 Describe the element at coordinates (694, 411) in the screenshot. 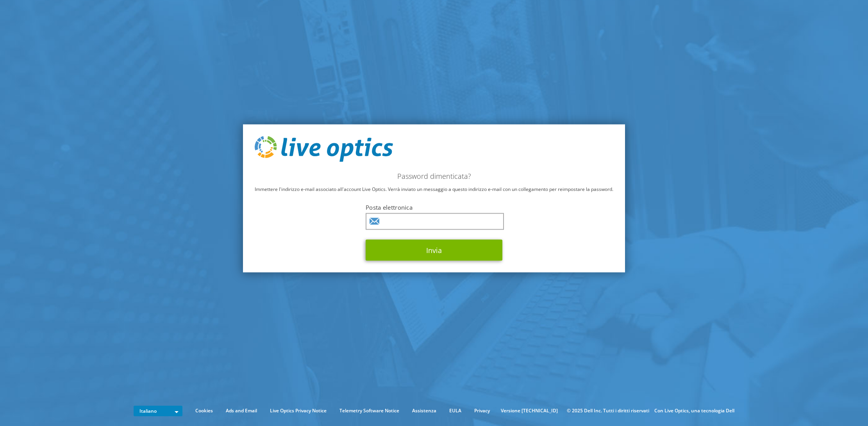

I see `li: Con Live Optics, una tecnologia Dell` at that location.